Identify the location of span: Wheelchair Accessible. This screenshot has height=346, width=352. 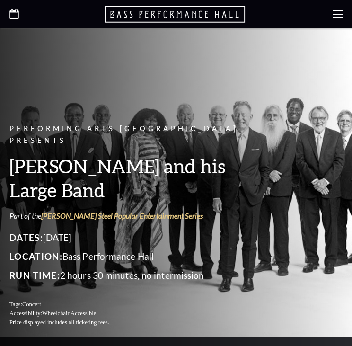
(69, 314).